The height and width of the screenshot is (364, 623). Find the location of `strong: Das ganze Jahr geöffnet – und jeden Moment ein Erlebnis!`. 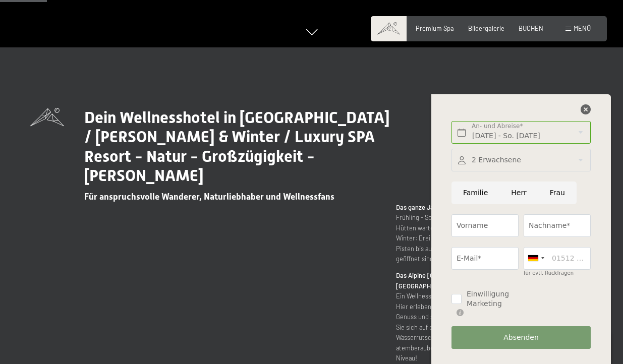

strong: Das ganze Jahr geöffnet – und jeden Moment ein Erlebnis! is located at coordinates (479, 207).